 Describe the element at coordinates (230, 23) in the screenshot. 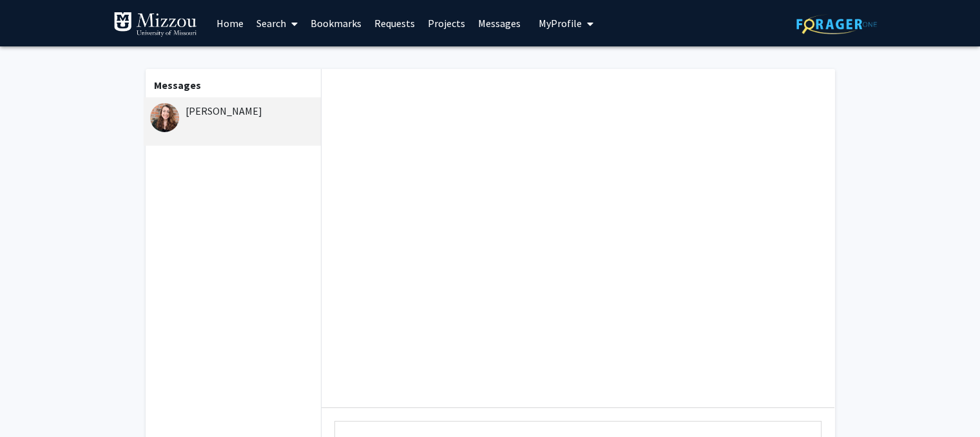

I see `a: Home` at that location.